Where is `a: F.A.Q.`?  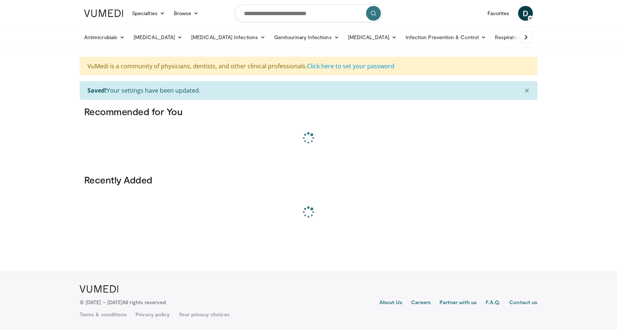
a: F.A.Q. is located at coordinates (493, 303).